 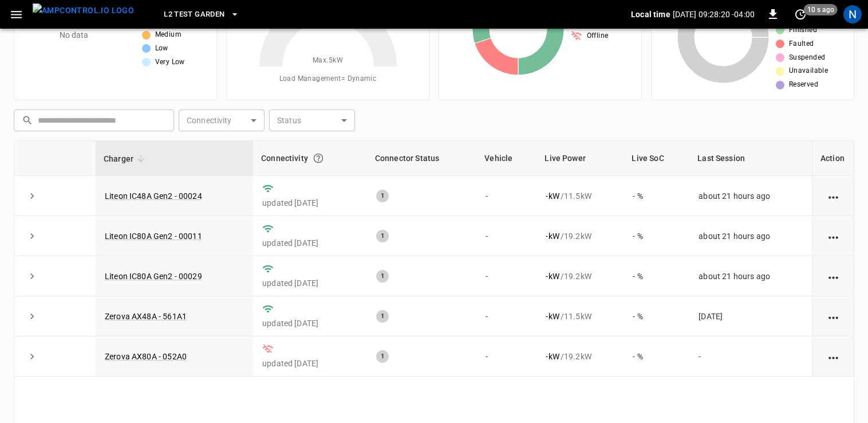 I want to click on span: Finished, so click(x=802, y=30).